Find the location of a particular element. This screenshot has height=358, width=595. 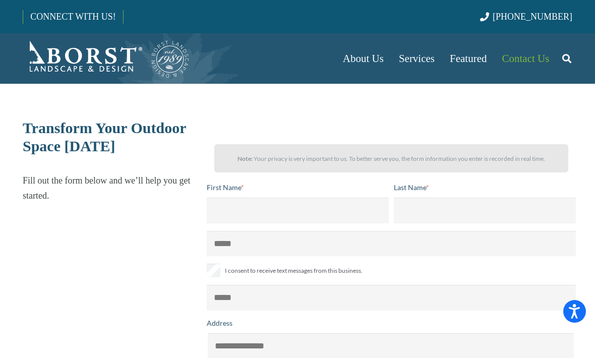

input: I consent to receive text messages from this business. is located at coordinates (213, 270).